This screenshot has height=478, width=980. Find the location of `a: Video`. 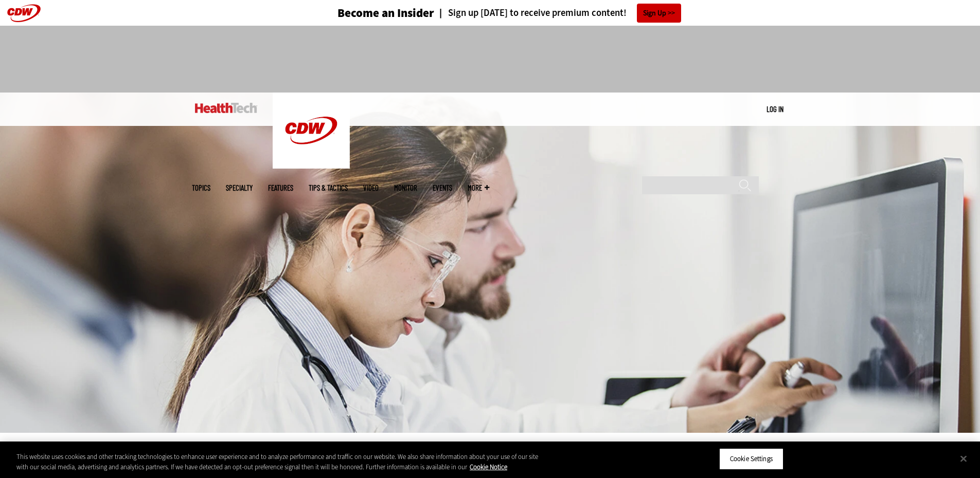

a: Video is located at coordinates (371, 188).